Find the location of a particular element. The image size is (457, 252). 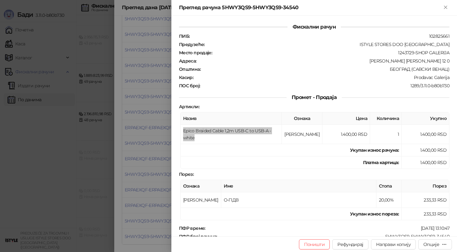

button: Направи копију is located at coordinates (393, 244).